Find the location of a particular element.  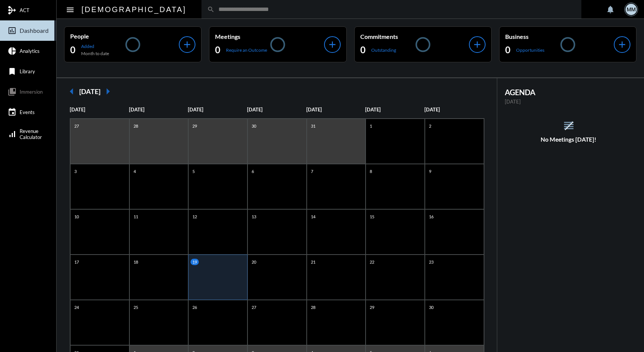

mat-icon: pie_chart is located at coordinates (12, 51).